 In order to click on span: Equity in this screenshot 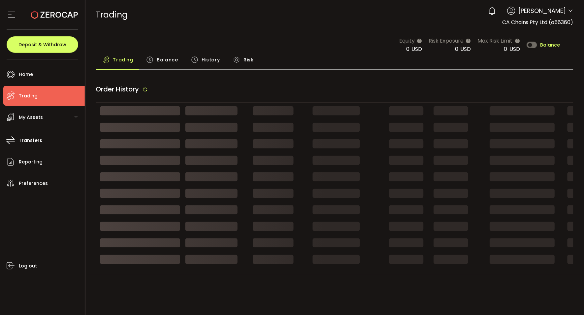, I will do `click(407, 41)`.